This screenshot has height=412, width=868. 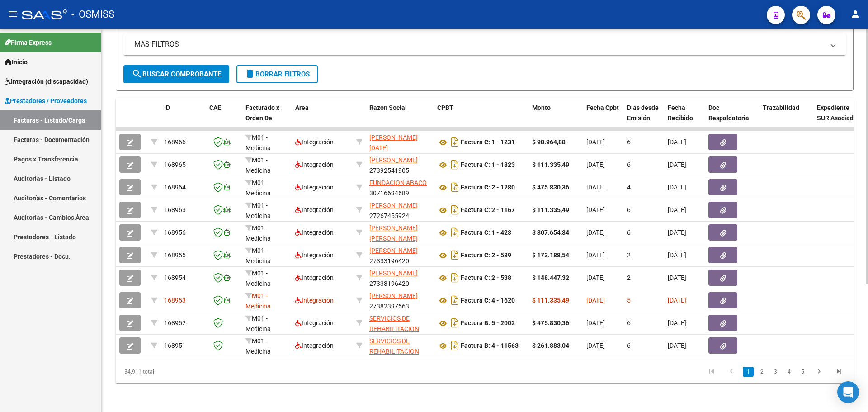 I want to click on span: Trazabilidad, so click(x=780, y=108).